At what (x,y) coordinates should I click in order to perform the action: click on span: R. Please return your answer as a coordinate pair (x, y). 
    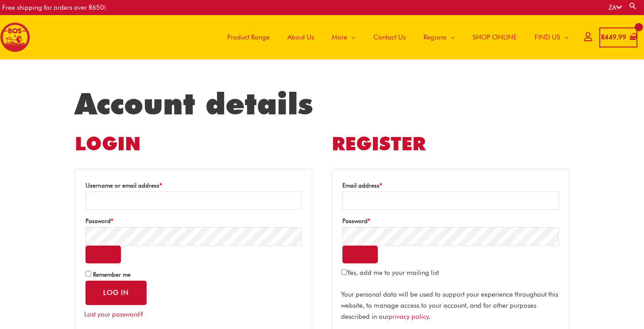
    Looking at the image, I should click on (603, 37).